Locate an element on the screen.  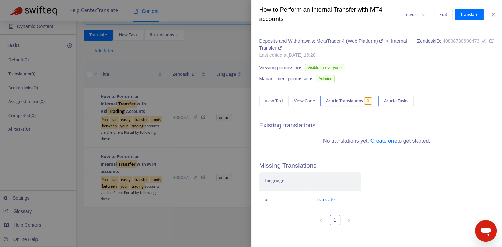
span: Viewing permissions: is located at coordinates (281, 68).